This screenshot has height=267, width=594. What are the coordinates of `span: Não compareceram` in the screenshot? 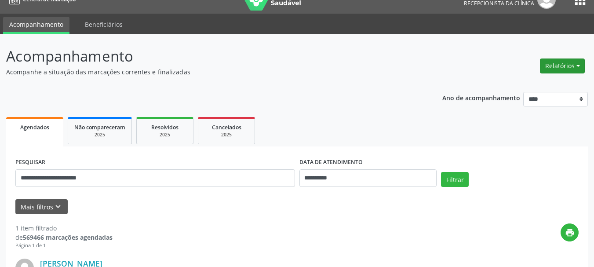 It's located at (100, 127).